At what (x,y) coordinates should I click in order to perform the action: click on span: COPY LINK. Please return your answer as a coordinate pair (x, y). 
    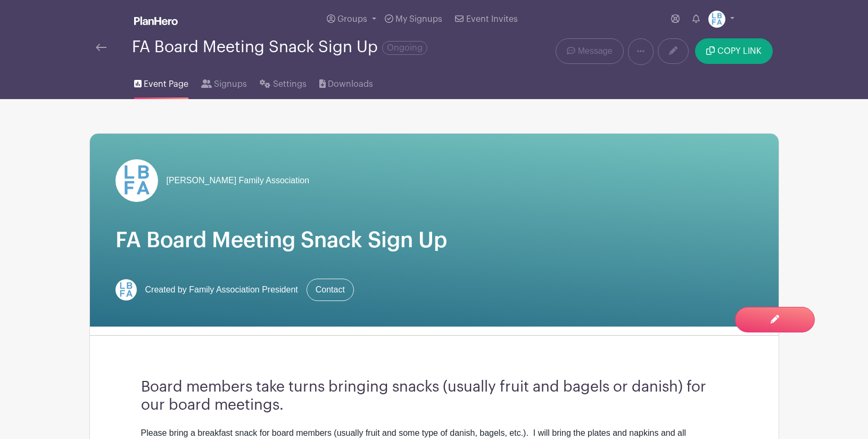
    Looking at the image, I should click on (739, 51).